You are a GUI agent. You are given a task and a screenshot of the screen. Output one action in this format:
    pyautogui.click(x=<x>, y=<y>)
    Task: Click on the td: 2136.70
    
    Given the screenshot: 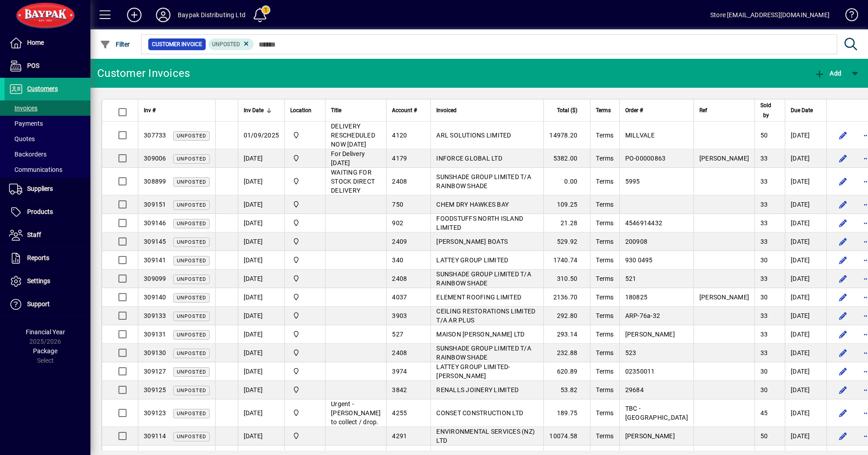 What is the action you would take?
    pyautogui.click(x=566, y=297)
    